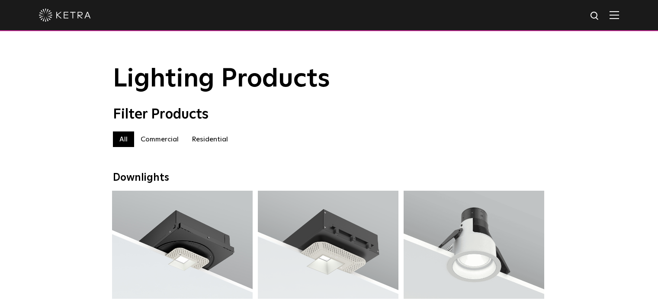 The width and height of the screenshot is (658, 304). What do you see at coordinates (329, 178) in the screenshot?
I see `div: Downlights` at bounding box center [329, 178].